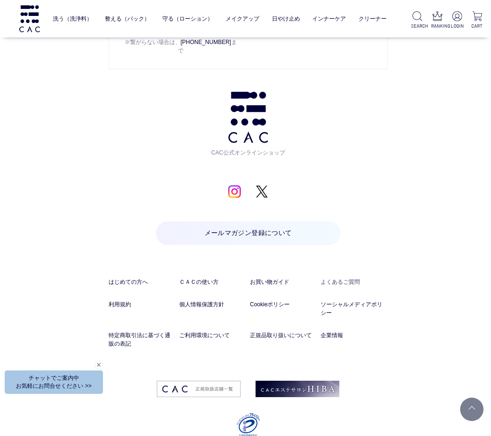 The height and width of the screenshot is (436, 491). Describe the element at coordinates (188, 19) in the screenshot. I see `a: 守る（ローション）` at that location.